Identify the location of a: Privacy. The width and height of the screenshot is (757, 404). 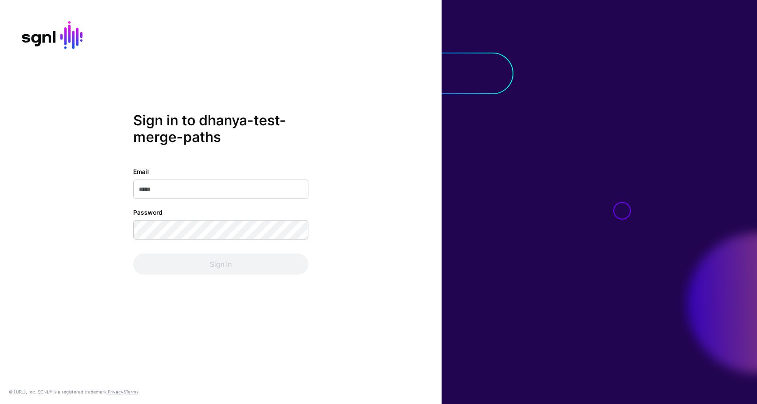
(116, 391).